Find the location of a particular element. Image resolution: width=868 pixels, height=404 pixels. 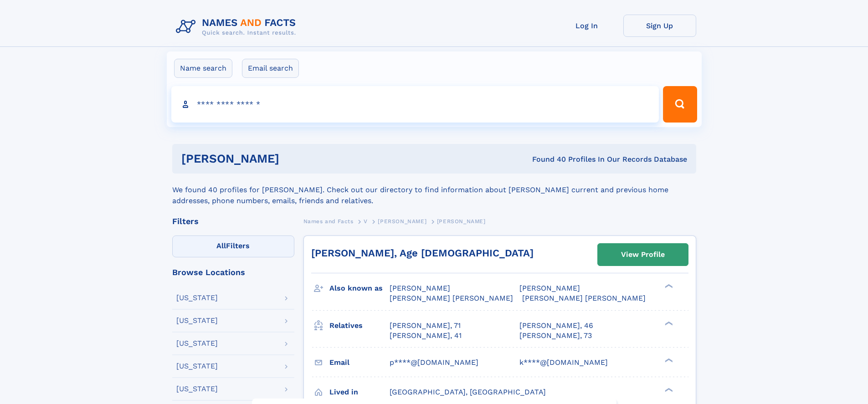

div: View Profile is located at coordinates (643, 255).